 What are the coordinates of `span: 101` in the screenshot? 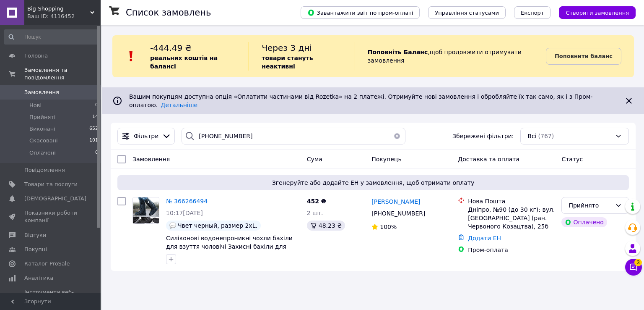 It's located at (94, 141).